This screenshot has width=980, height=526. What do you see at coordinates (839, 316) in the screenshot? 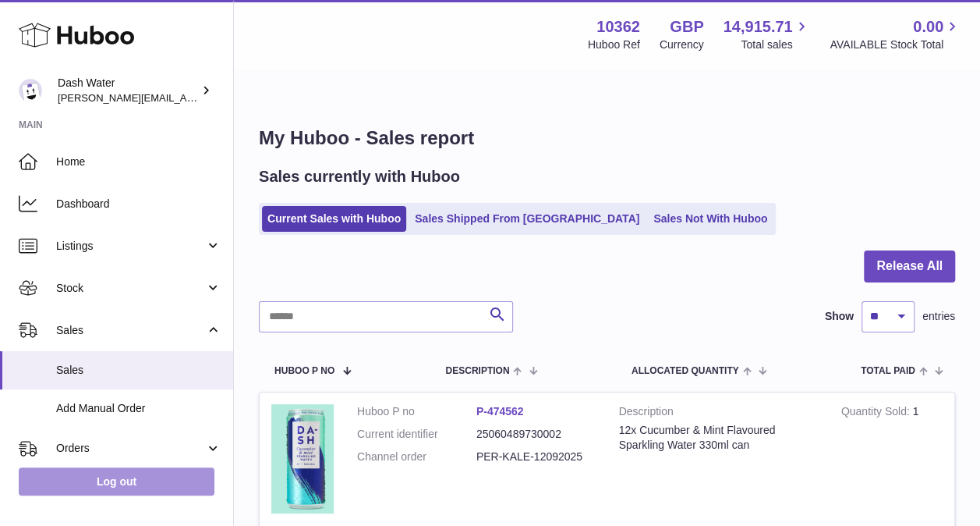
I see `label: Show` at bounding box center [839, 316].